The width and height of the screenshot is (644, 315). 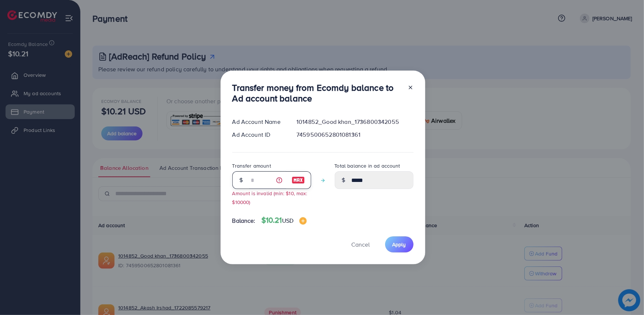 I want to click on div: 1014852_Good khan_1736800342055, so click(x=355, y=122).